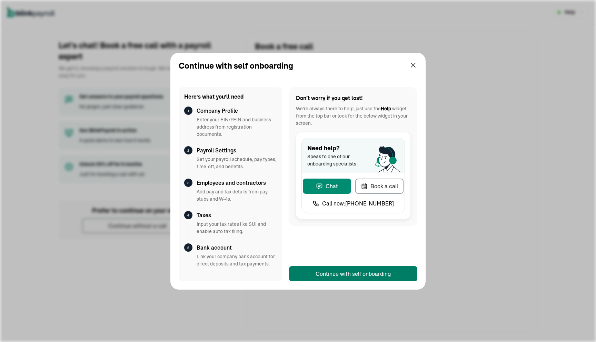 This screenshot has height=342, width=596. I want to click on p: 4, so click(188, 215).